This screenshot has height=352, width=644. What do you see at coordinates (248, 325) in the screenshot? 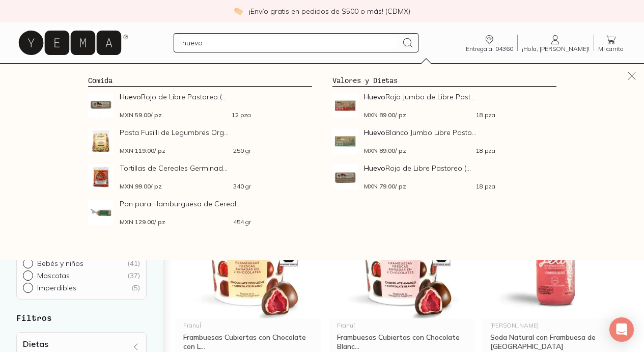
I see `div: FranuÍ` at bounding box center [248, 325].